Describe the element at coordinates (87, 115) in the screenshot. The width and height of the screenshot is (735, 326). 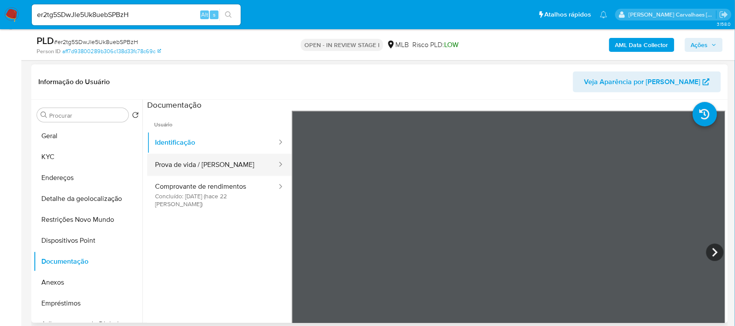
I see `input: Procurar` at that location.